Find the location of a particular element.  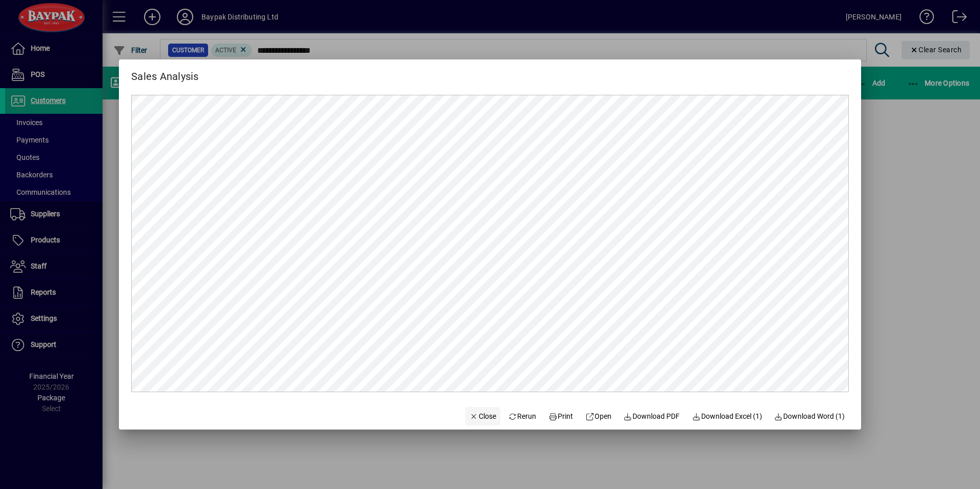

span: Download PDF is located at coordinates (652, 416).